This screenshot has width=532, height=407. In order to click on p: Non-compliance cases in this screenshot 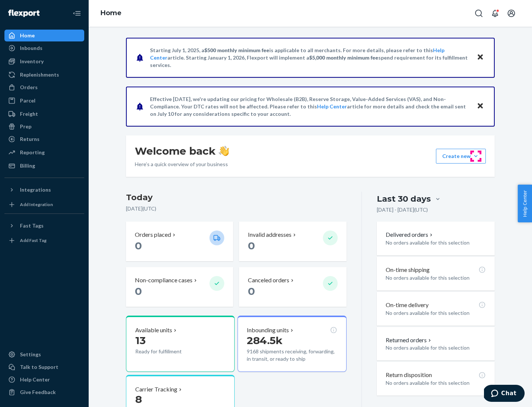, I will do `click(163, 280)`.